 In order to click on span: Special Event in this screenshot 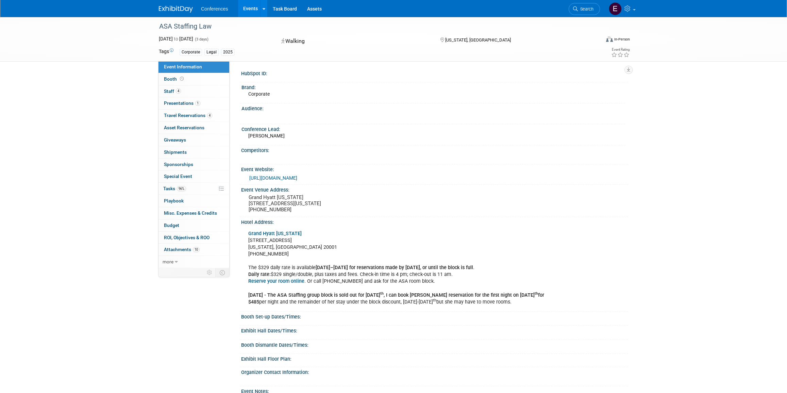, I will do `click(178, 176)`.